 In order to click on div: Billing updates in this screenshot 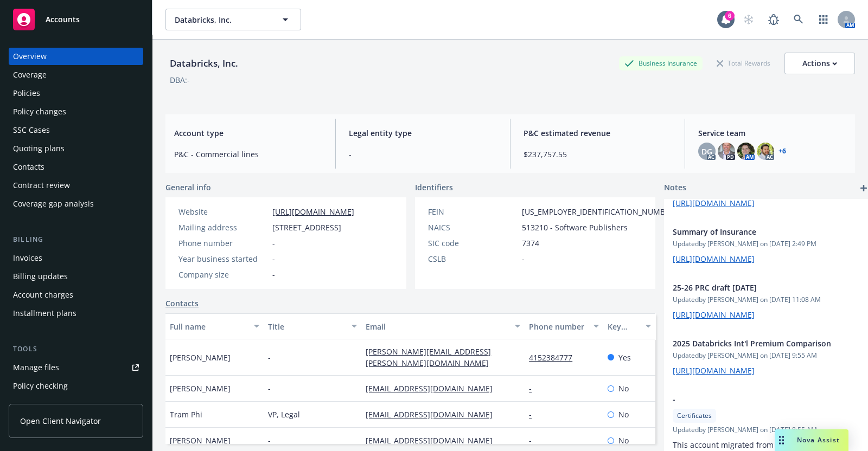, I will do `click(40, 276)`.